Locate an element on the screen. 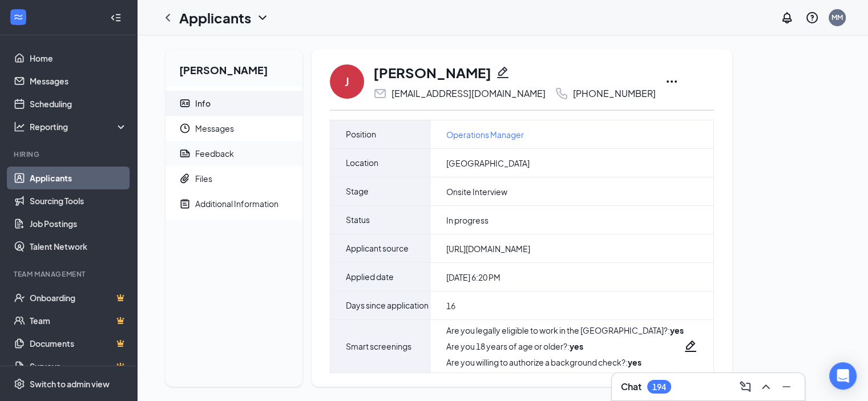 The width and height of the screenshot is (868, 401). a: Operations Manager is located at coordinates (485, 135).